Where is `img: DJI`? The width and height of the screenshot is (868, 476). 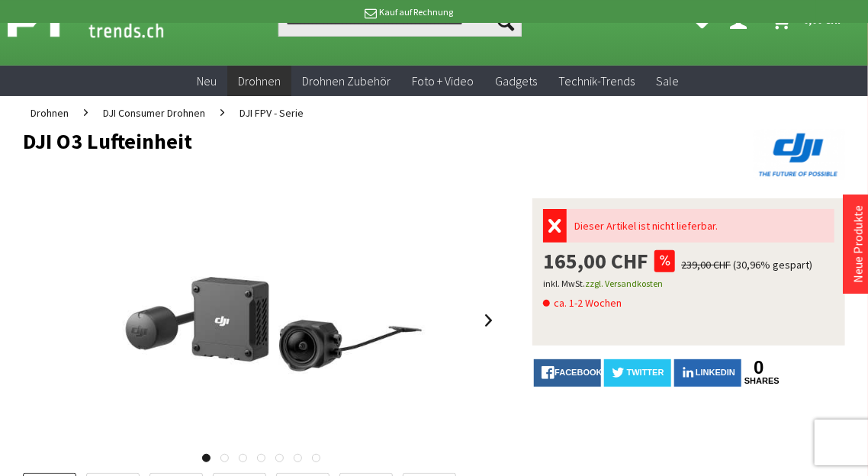 img: DJI is located at coordinates (800, 155).